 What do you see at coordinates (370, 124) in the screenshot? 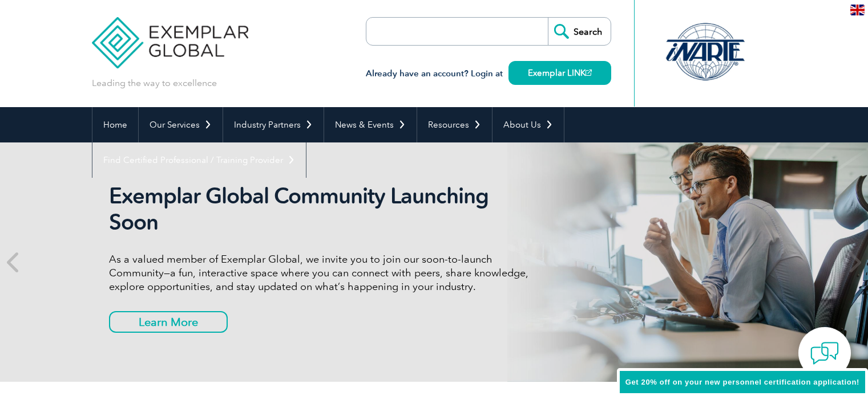
I see `a: News & Events` at bounding box center [370, 124].